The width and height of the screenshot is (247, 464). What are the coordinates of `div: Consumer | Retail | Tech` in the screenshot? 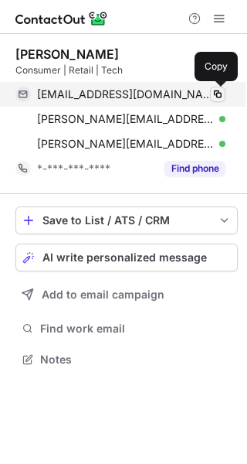 It's located at (127, 70).